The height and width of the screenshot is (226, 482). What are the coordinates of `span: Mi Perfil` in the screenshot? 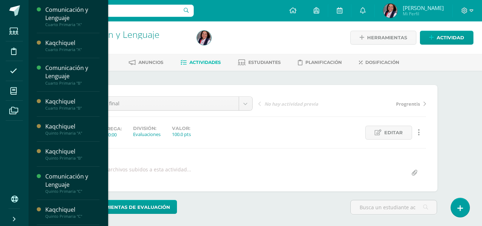 It's located at (423, 14).